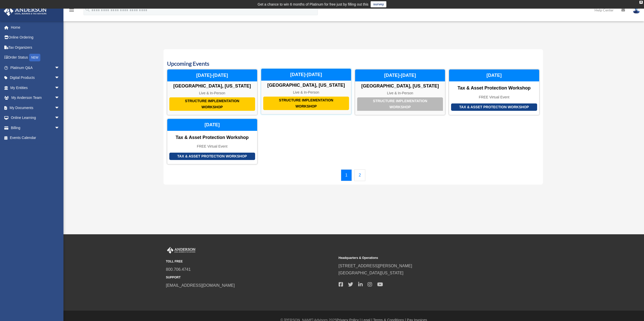 The image size is (644, 321). What do you see at coordinates (35, 108) in the screenshot?
I see `a: My Documentsarrow_drop_down` at bounding box center [35, 108].